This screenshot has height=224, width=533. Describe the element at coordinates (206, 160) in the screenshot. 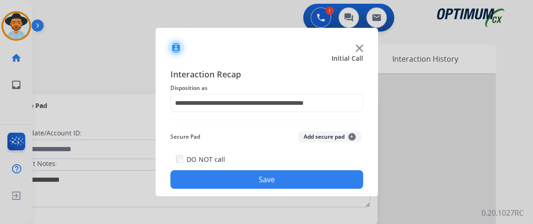

I see `label: DO NOT call` at that location.